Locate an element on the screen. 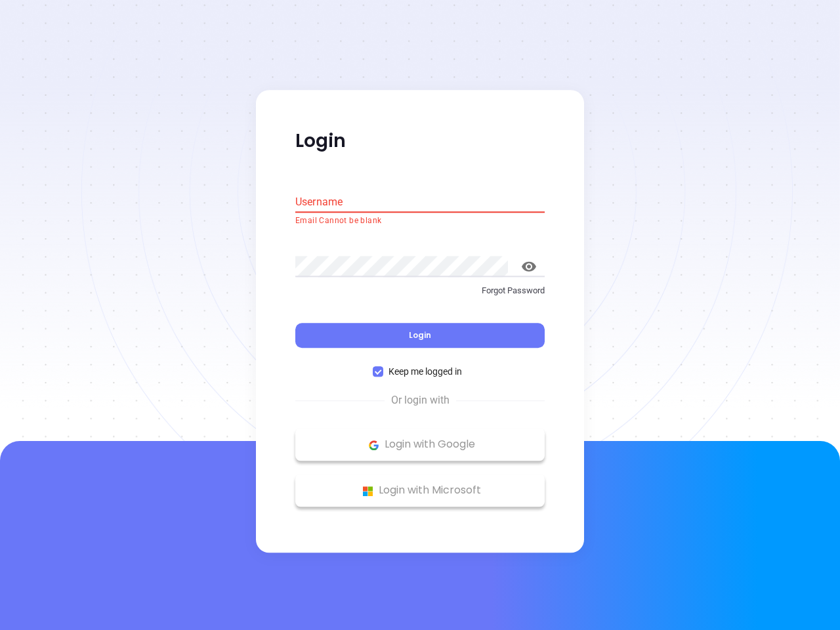  p: Login is located at coordinates (420, 141).